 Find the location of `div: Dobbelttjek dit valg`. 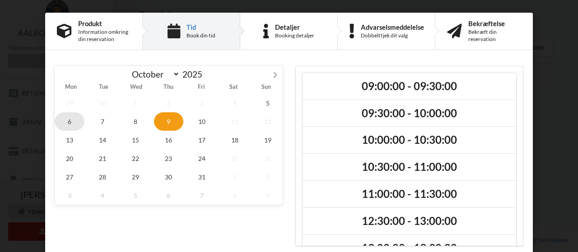

div: Dobbelttjek dit valg is located at coordinates (392, 36).